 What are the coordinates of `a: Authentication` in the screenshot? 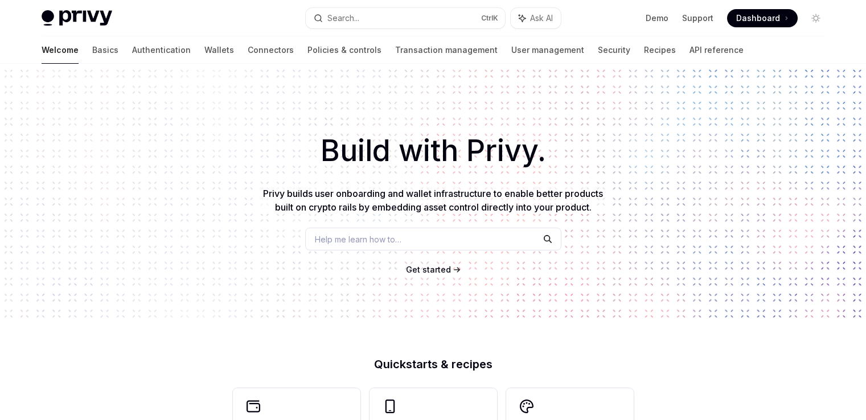 It's located at (161, 50).